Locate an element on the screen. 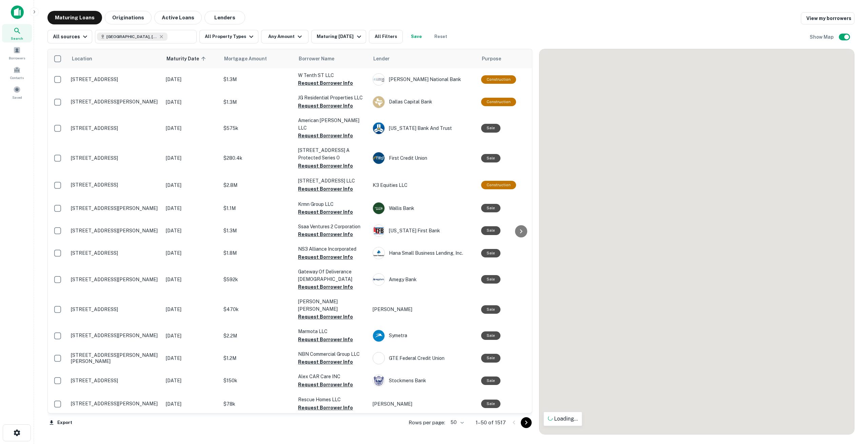  p: NS3 Alliance Incorporated is located at coordinates (332, 249).